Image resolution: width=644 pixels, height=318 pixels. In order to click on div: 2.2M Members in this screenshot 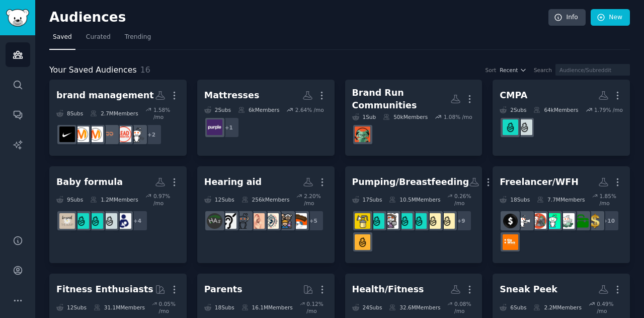, I will do `click(557, 307)`.